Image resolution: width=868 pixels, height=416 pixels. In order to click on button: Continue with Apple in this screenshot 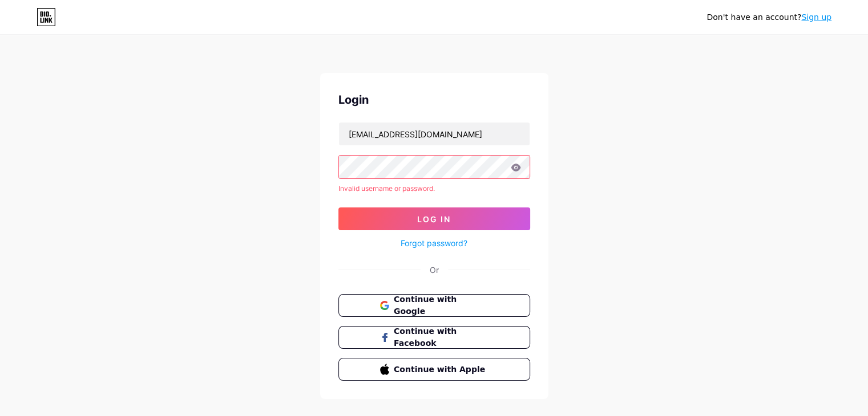, I will do `click(434, 369)`.